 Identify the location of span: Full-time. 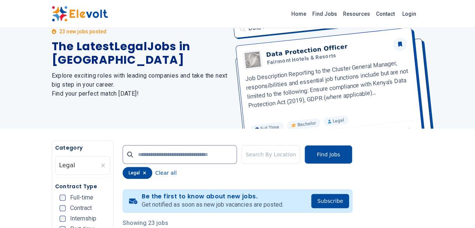
(82, 198).